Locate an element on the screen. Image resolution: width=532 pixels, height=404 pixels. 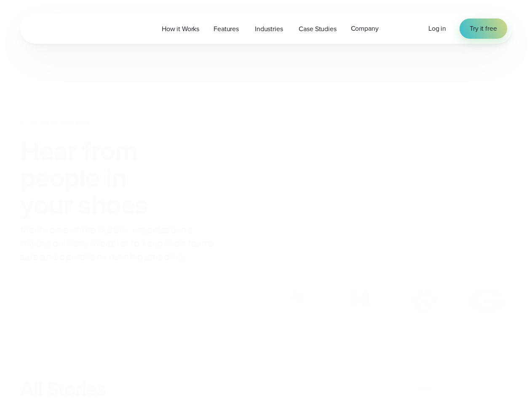
span: Features is located at coordinates (226, 29).